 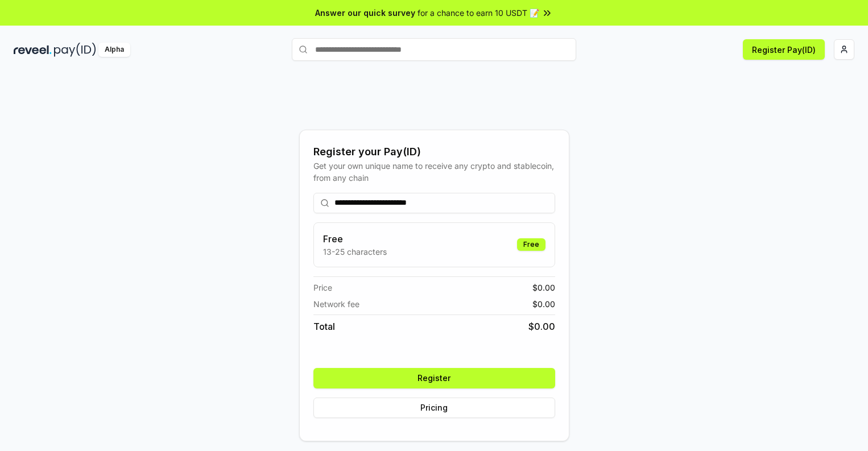 What do you see at coordinates (784, 50) in the screenshot?
I see `button: Register Pay(ID)` at bounding box center [784, 50].